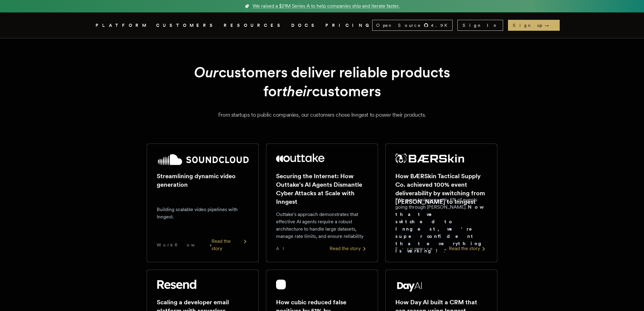 The width and height of the screenshot is (644, 311). Describe the element at coordinates (203, 213) in the screenshot. I see `p: Building scalable video pipelines with Inngest.` at that location.